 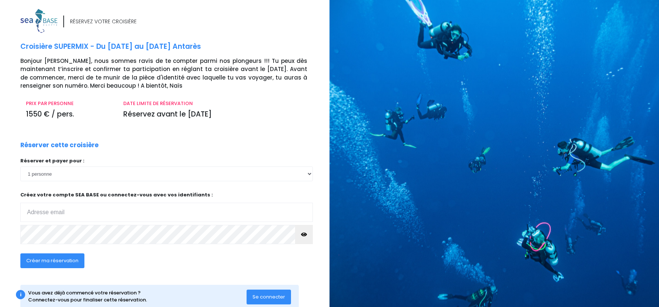 I want to click on p: 1550 € / pers., so click(x=69, y=114).